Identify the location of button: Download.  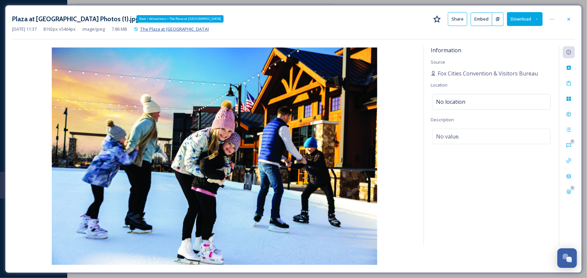
(525, 19).